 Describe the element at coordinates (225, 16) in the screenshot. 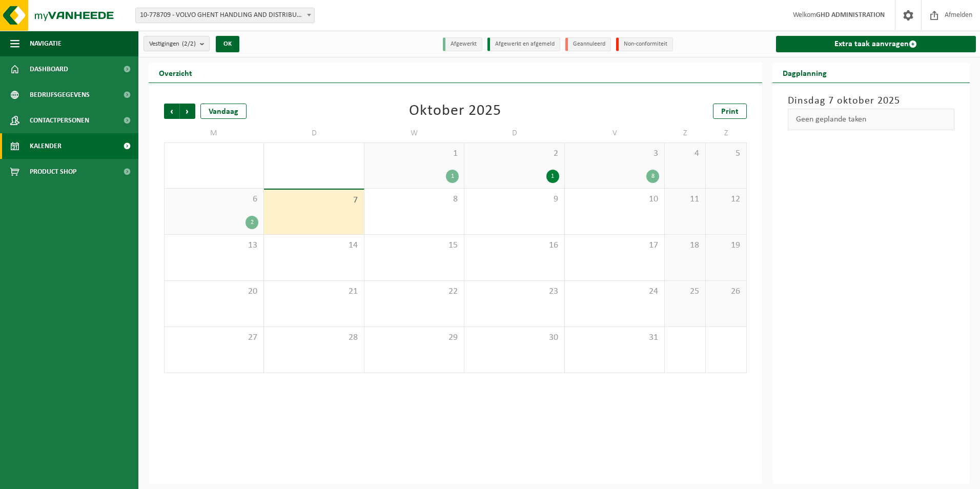

I see `span: 10-778709 - VOLVO GHENT HANDLING AND DISTRIBUTION - DESTELDONK` at that location.